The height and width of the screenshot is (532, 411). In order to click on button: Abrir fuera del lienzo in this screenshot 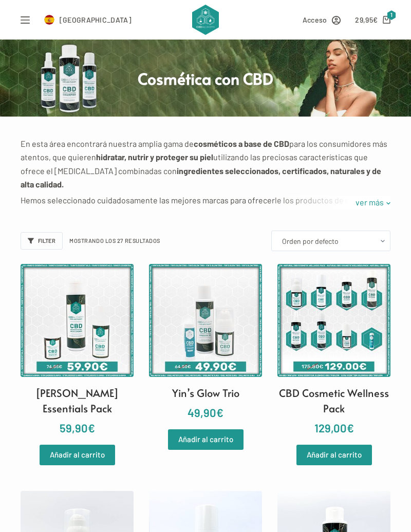, I will do `click(25, 20)`.